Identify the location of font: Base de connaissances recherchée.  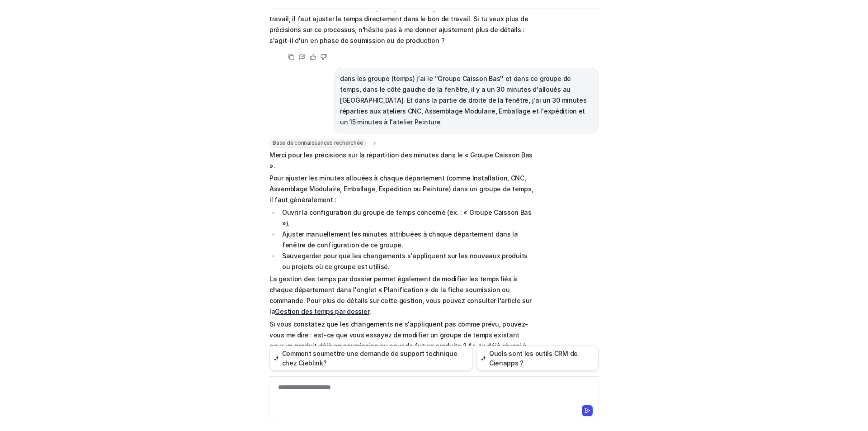
(317, 143).